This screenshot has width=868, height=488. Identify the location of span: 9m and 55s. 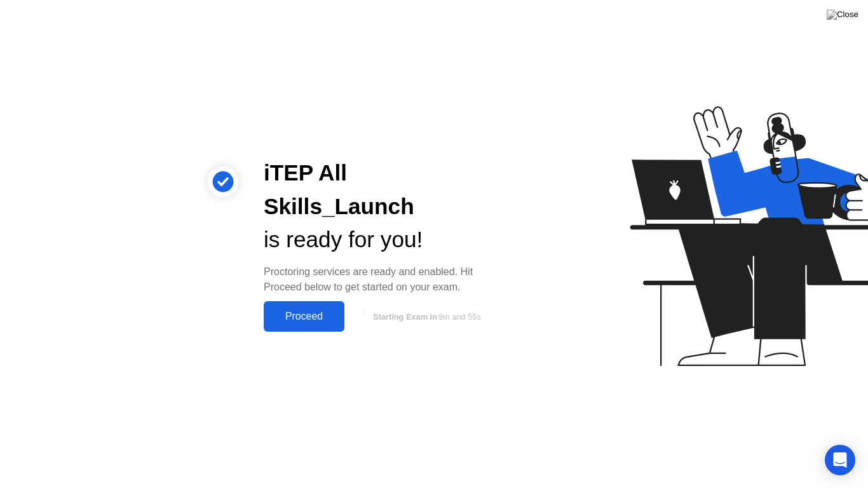
(459, 317).